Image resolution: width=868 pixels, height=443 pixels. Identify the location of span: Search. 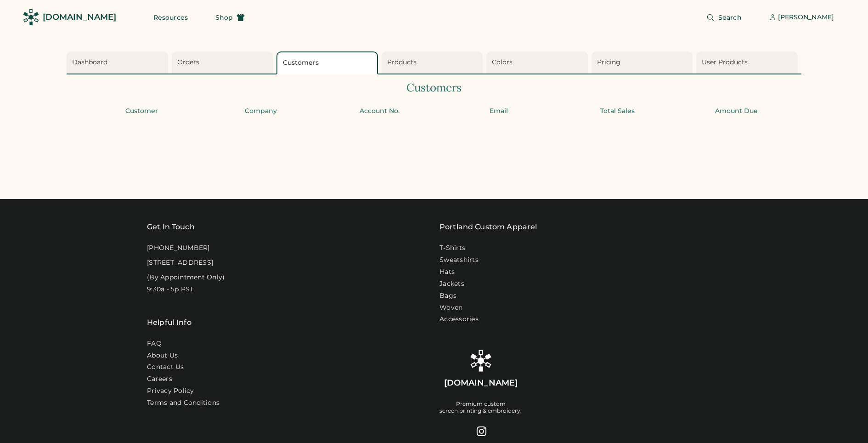
(730, 17).